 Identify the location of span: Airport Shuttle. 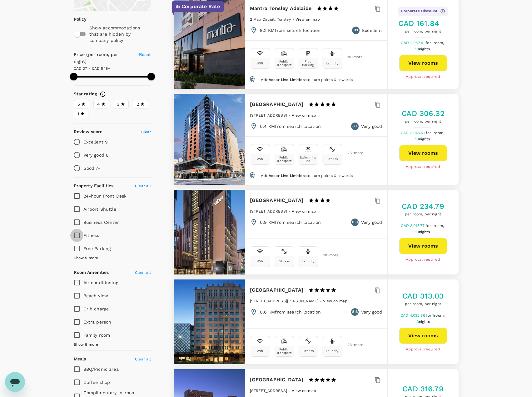
(99, 209).